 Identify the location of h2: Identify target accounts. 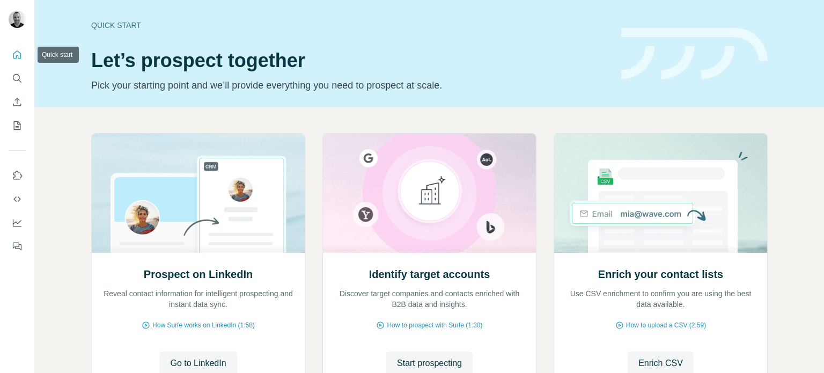
(430, 274).